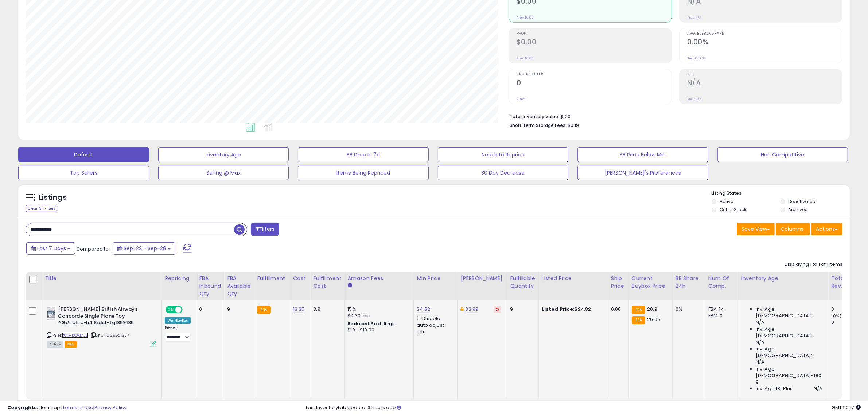  I want to click on div: Title, so click(102, 278).